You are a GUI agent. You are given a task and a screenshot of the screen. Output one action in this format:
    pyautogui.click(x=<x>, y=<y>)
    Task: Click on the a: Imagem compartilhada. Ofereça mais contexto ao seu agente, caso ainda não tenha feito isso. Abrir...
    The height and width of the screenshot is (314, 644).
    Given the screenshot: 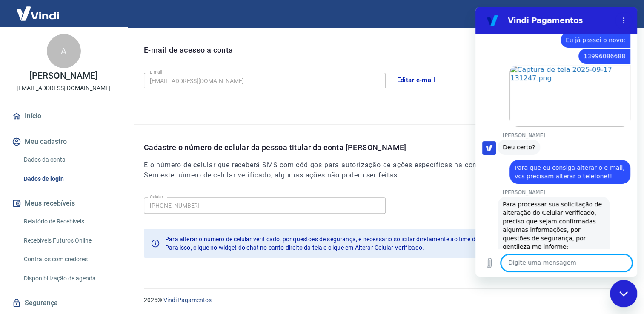 What is the action you would take?
    pyautogui.click(x=94, y=89)
    